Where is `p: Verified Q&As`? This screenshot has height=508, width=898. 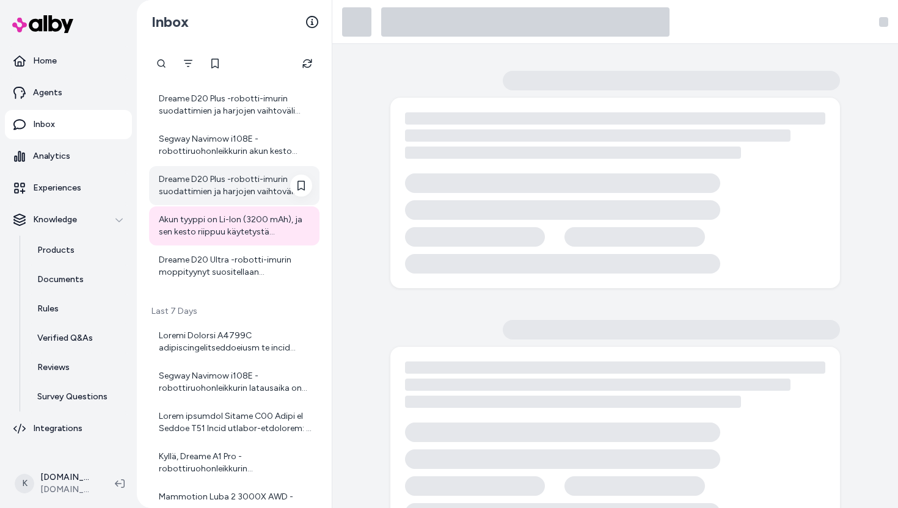
p: Verified Q&As is located at coordinates (65, 339).